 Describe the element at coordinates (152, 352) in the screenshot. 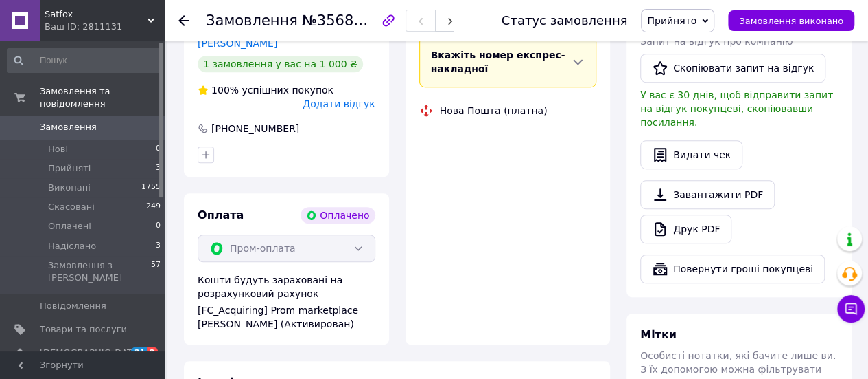

I see `span: 8` at that location.